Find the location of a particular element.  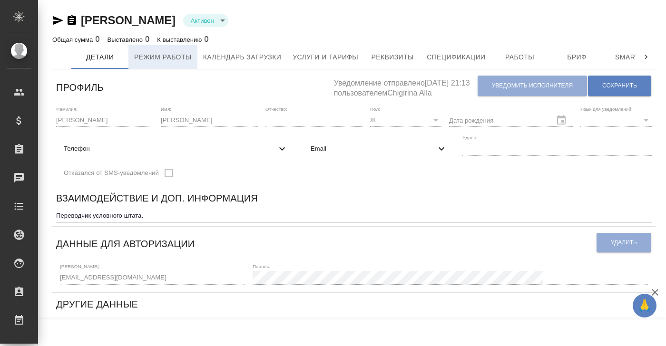

label: Фамилия: is located at coordinates (67, 109).